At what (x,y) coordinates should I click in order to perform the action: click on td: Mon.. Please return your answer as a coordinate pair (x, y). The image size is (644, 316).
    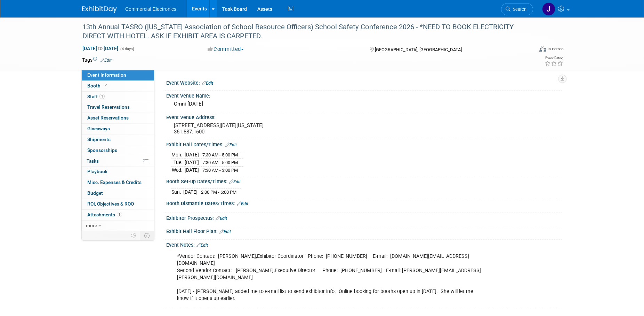
    Looking at the image, I should click on (178, 155).